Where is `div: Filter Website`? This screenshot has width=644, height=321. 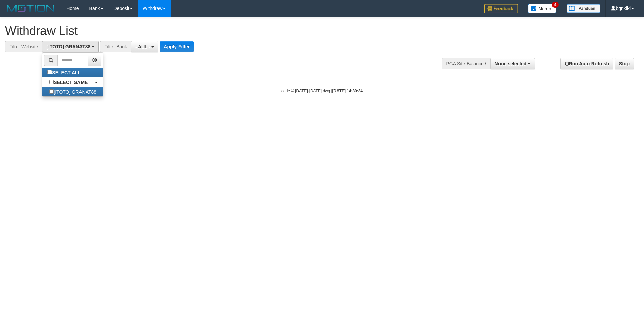
div: Filter Website is located at coordinates (24, 47).